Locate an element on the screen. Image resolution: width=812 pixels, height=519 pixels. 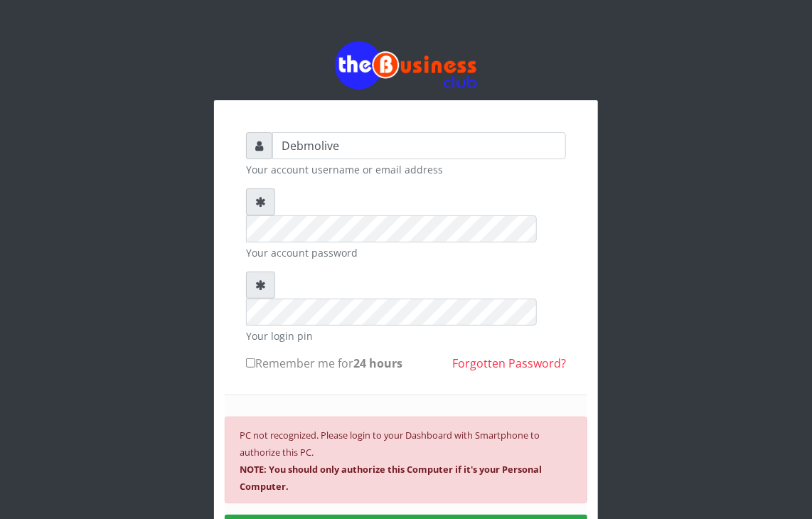
b: NOTE: You should only authorize this Computer if it's your Personal Computer. is located at coordinates (390, 477).